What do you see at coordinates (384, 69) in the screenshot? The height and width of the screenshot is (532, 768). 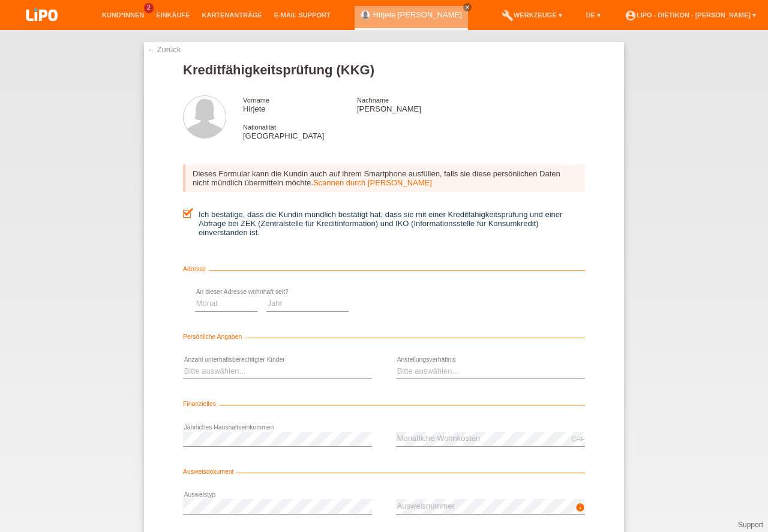 I see `h1: Kreditfähigkeitsprüfung (KKG)` at bounding box center [384, 69].